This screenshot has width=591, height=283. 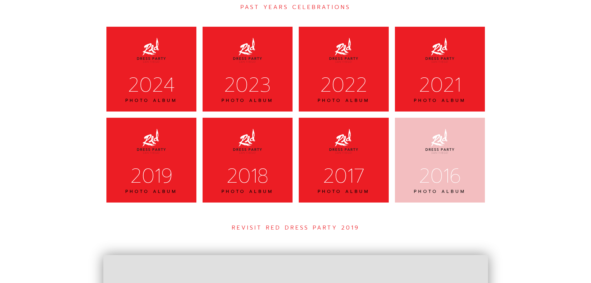 What do you see at coordinates (247, 160) in the screenshot?
I see `a: 2018PHOTO ALBUM` at bounding box center [247, 160].